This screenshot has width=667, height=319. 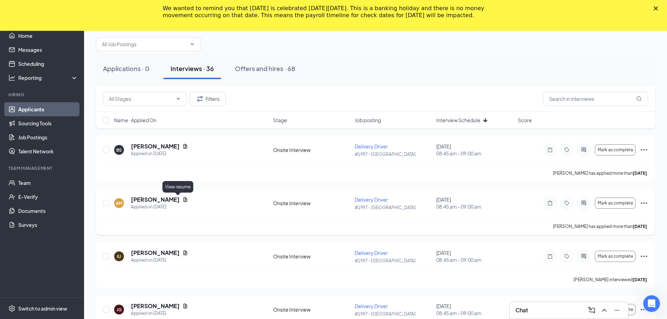 I want to click on a: Scheduling, so click(x=48, y=64).